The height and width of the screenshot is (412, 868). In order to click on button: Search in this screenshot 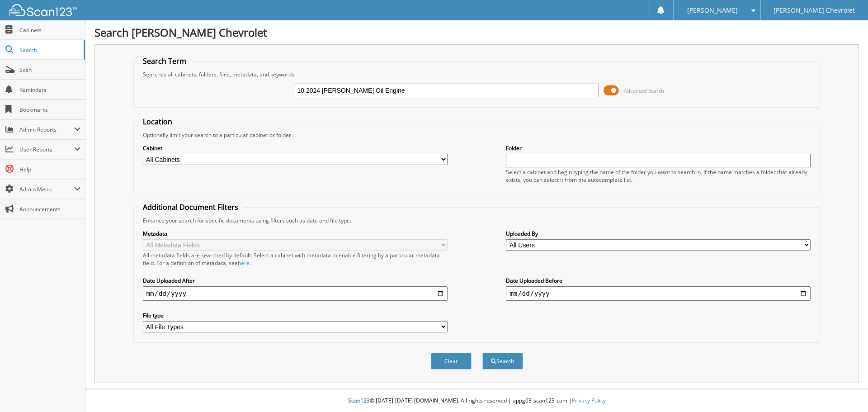, I will do `click(503, 361)`.